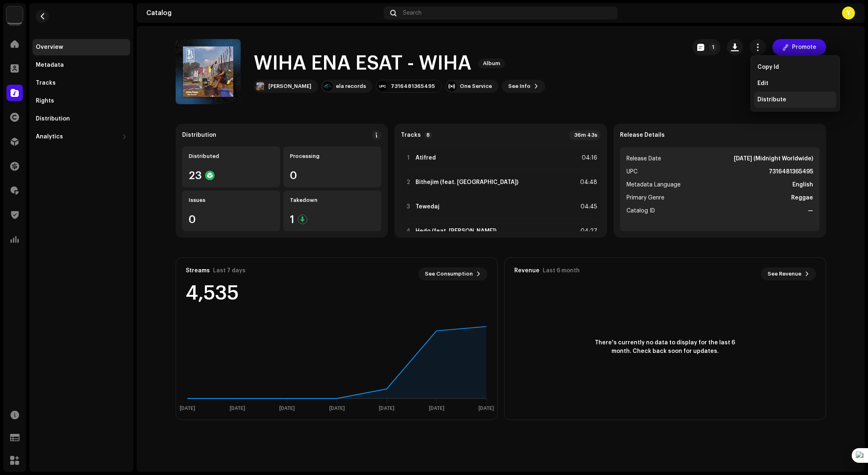 This screenshot has height=475, width=868. Describe the element at coordinates (452, 274) in the screenshot. I see `button: See Consumption` at that location.